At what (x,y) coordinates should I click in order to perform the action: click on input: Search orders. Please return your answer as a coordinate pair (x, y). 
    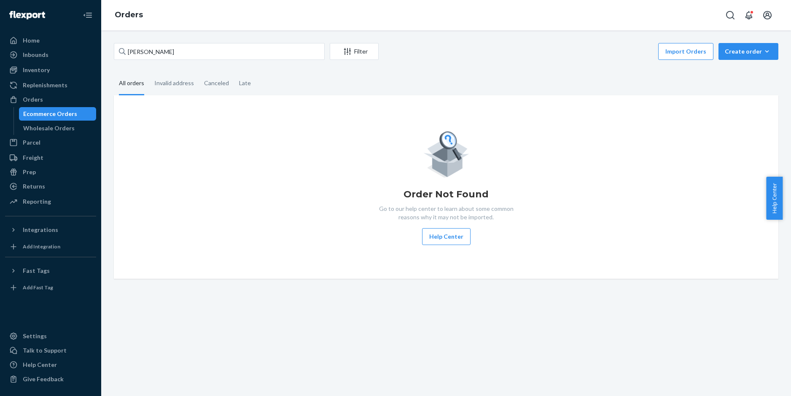
    Looking at the image, I should click on (219, 51).